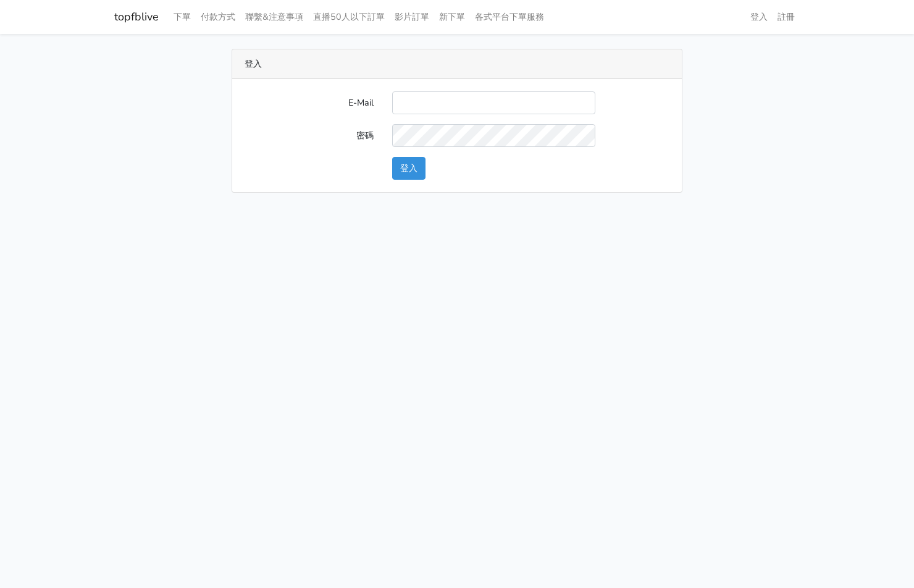 This screenshot has width=914, height=588. What do you see at coordinates (457, 64) in the screenshot?
I see `div: 登入` at bounding box center [457, 64].